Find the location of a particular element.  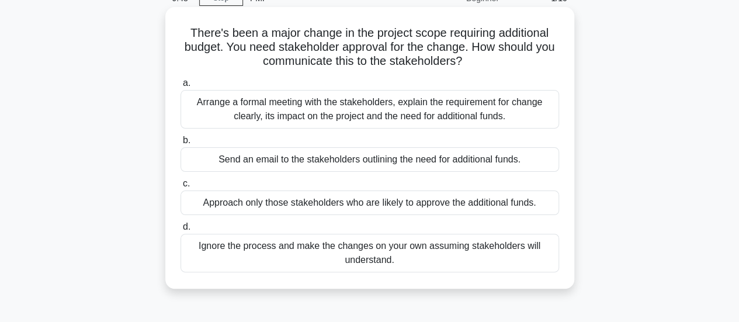

span: d. is located at coordinates (186, 226).